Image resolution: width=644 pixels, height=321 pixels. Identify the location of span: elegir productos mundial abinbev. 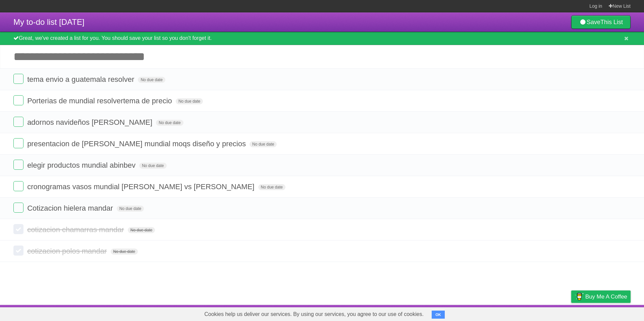
(82, 165).